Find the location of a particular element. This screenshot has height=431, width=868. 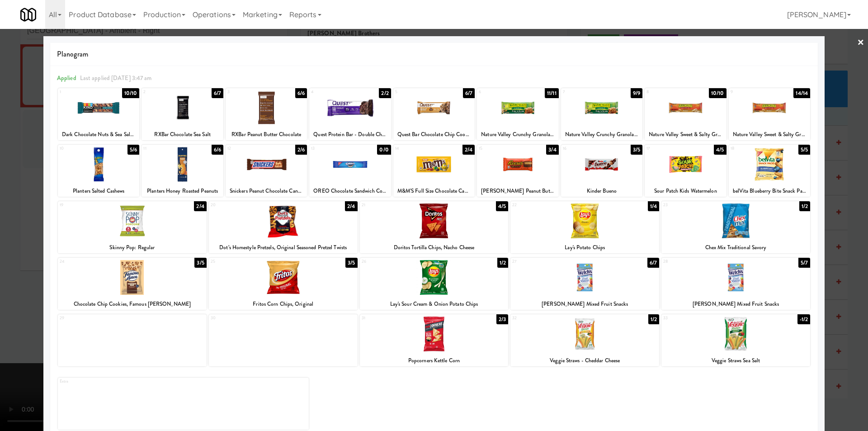

div: 9 is located at coordinates (750, 92).